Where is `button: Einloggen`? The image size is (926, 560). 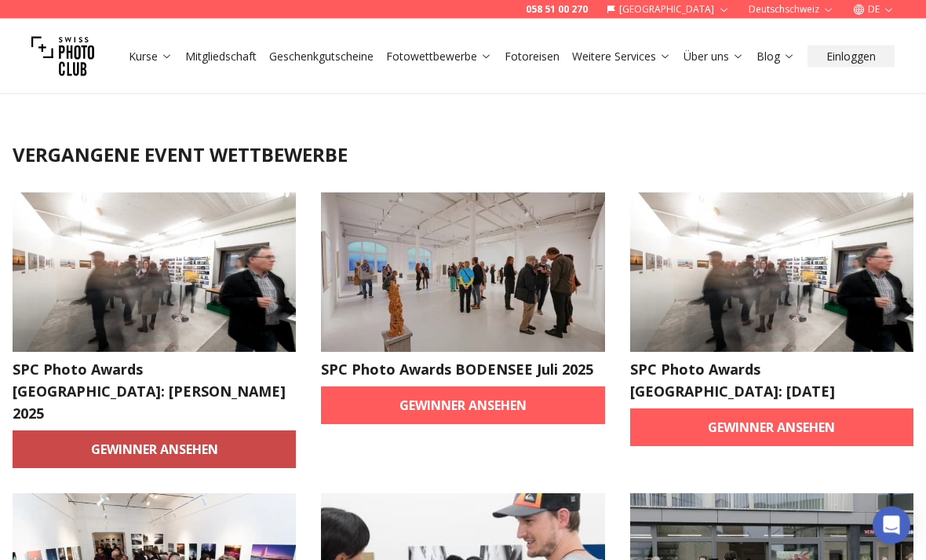
button: Einloggen is located at coordinates (850, 57).